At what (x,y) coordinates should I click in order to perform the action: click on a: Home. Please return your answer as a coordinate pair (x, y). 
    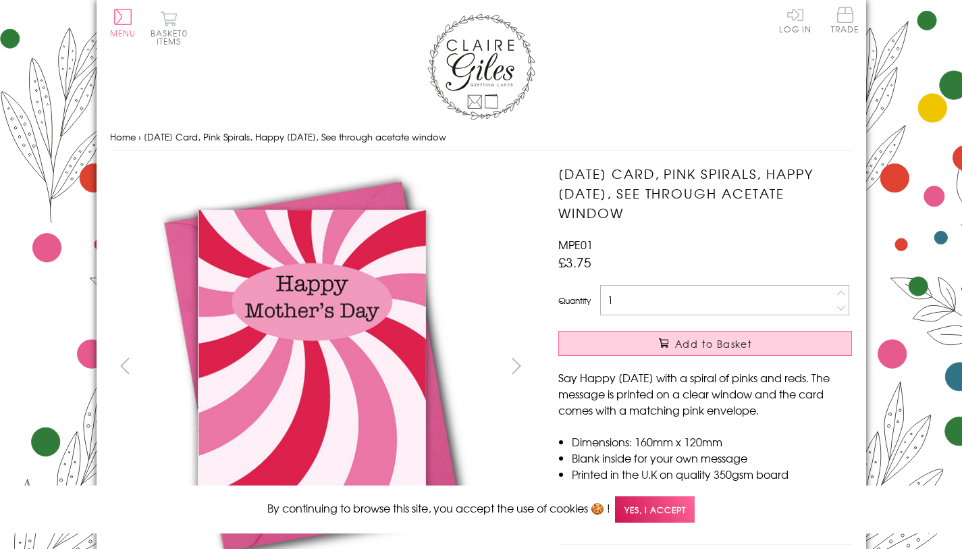
    Looking at the image, I should click on (123, 136).